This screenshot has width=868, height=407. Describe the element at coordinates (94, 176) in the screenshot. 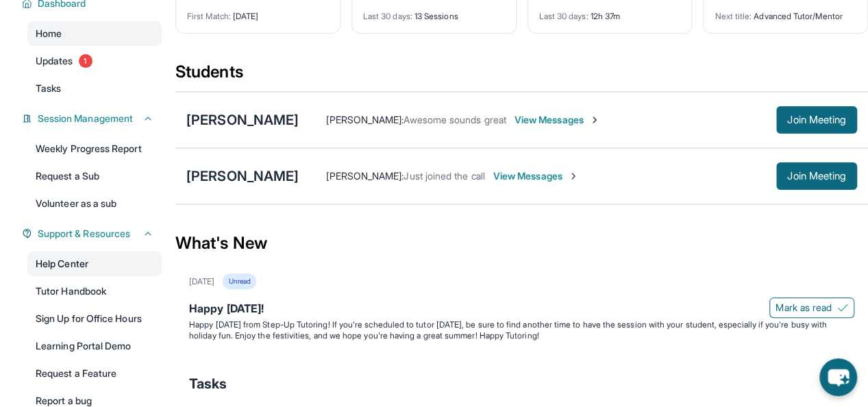

I see `a: Request a Sub` at that location.